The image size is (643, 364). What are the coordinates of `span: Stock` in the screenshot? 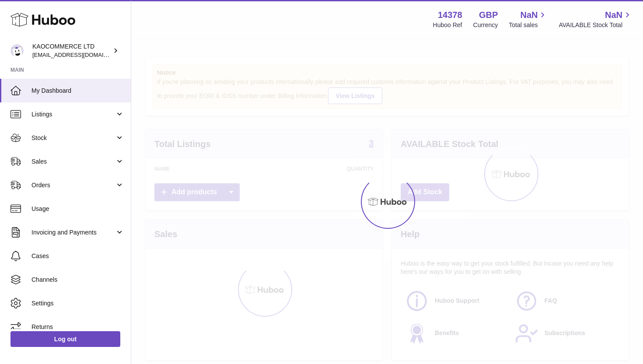 It's located at (73, 138).